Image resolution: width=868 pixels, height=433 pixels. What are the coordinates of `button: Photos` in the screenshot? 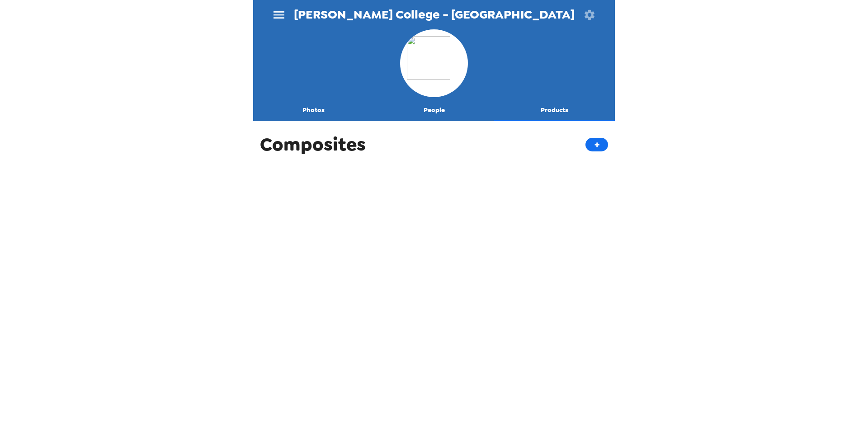 It's located at (313, 110).